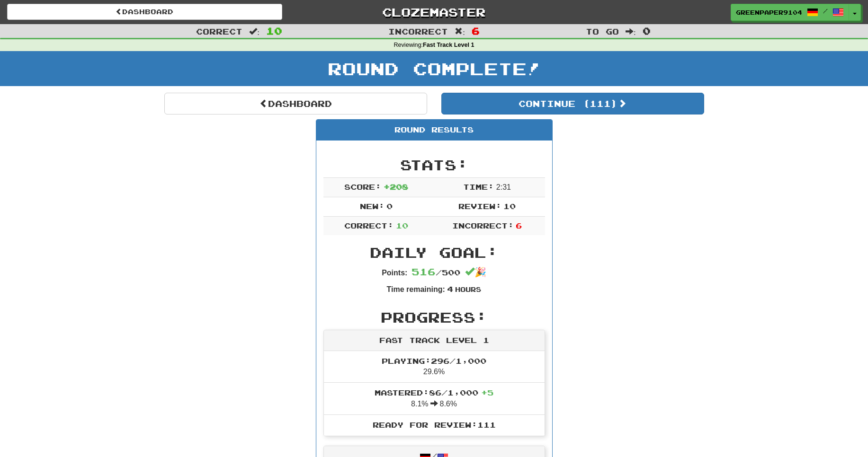 Image resolution: width=868 pixels, height=457 pixels. Describe the element at coordinates (450, 289) in the screenshot. I see `span: 4` at that location.